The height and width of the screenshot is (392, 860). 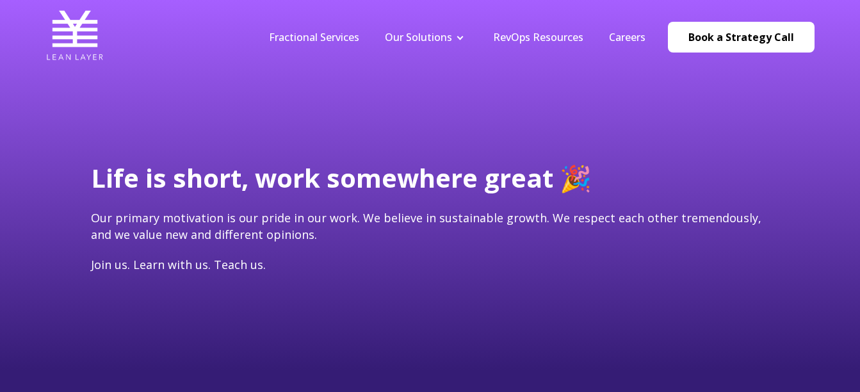 What do you see at coordinates (178, 264) in the screenshot?
I see `span: Join us. Learn with us. Teach us.` at bounding box center [178, 264].